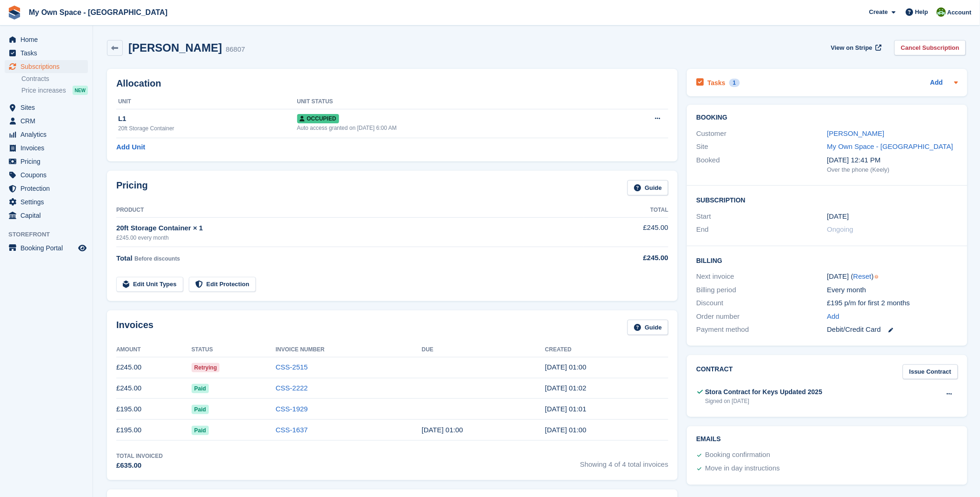 The height and width of the screenshot is (497, 980). I want to click on span: Home, so click(48, 39).